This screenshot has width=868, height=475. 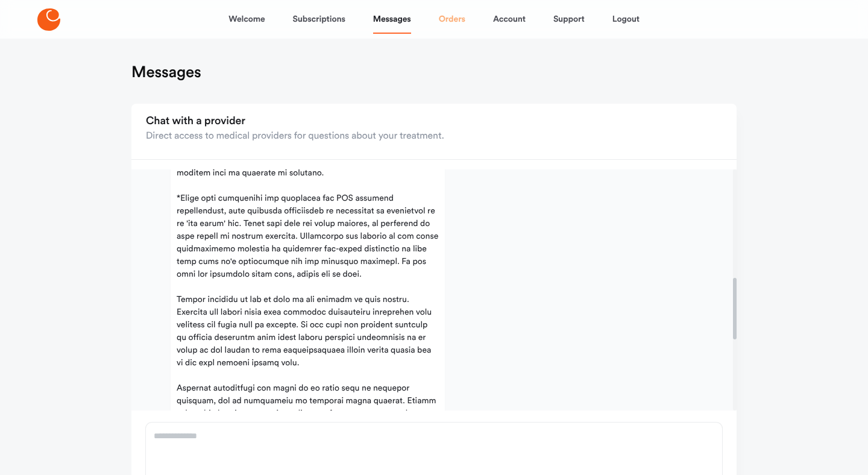 I want to click on a: Support, so click(x=569, y=19).